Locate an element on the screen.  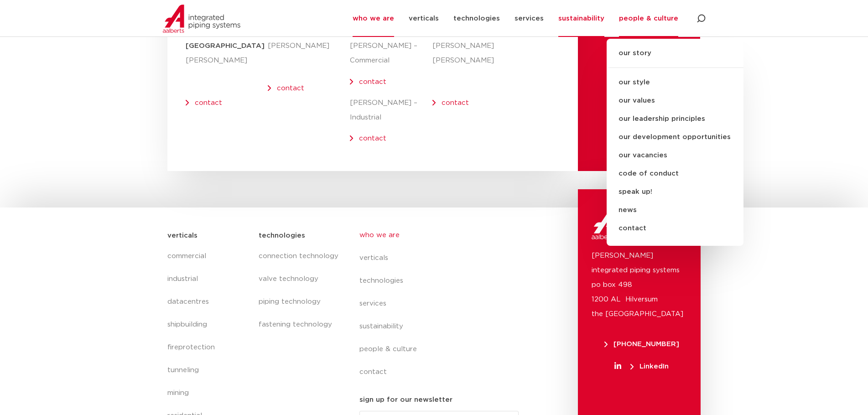
a: tunneling is located at coordinates (208, 370).